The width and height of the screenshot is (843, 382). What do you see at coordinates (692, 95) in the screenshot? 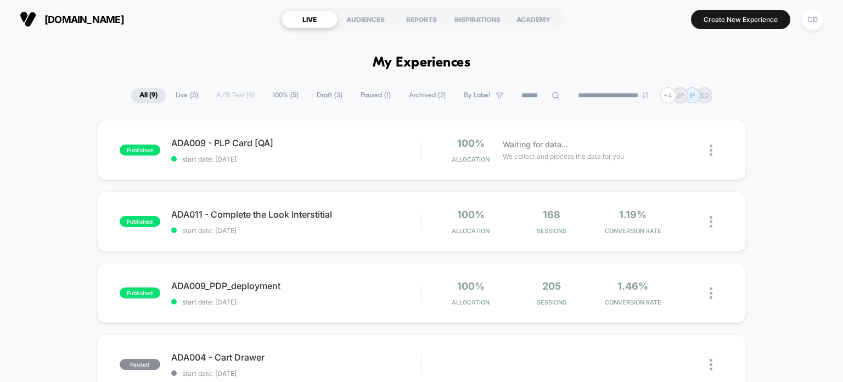
I see `p: IP` at bounding box center [692, 95].